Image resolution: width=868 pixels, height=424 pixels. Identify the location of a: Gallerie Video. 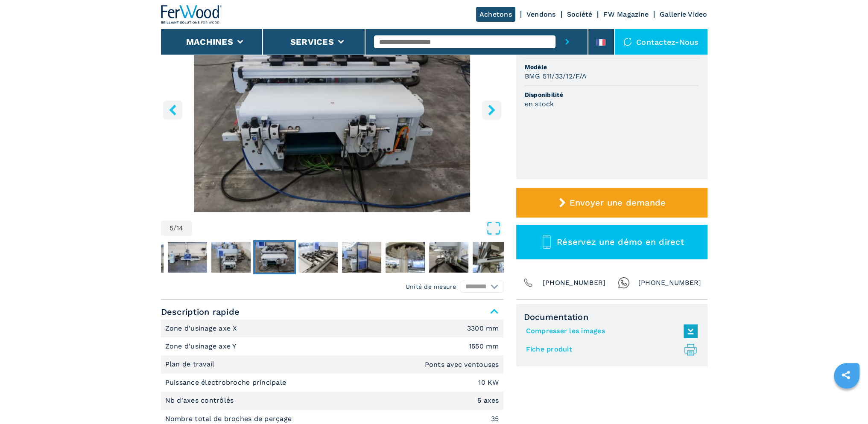
(683, 14).